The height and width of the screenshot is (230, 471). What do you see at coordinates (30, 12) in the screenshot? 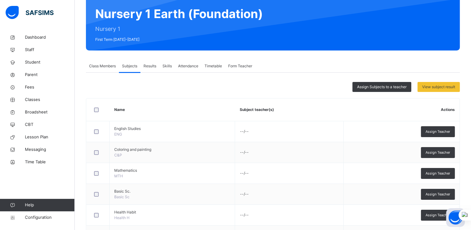
I see `img: safsims` at bounding box center [30, 12].